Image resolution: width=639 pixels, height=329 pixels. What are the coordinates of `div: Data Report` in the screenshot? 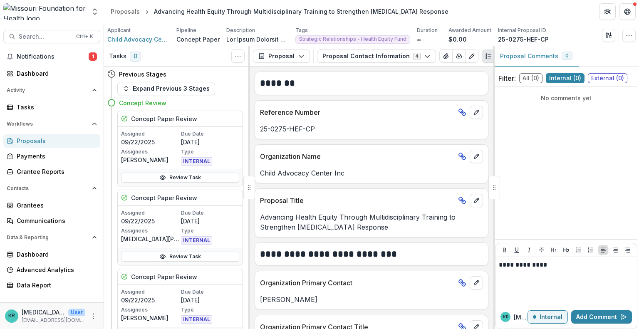 It's located at (55, 285).